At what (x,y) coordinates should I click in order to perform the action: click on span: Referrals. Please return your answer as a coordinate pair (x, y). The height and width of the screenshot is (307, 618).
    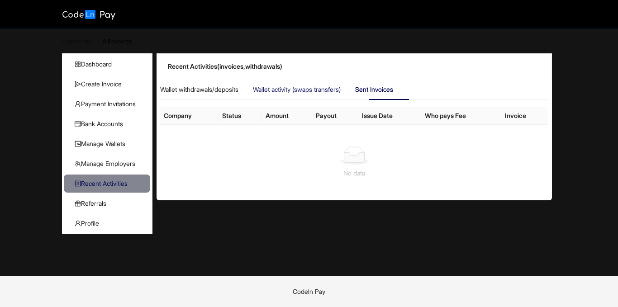
    Looking at the image, I should click on (109, 203).